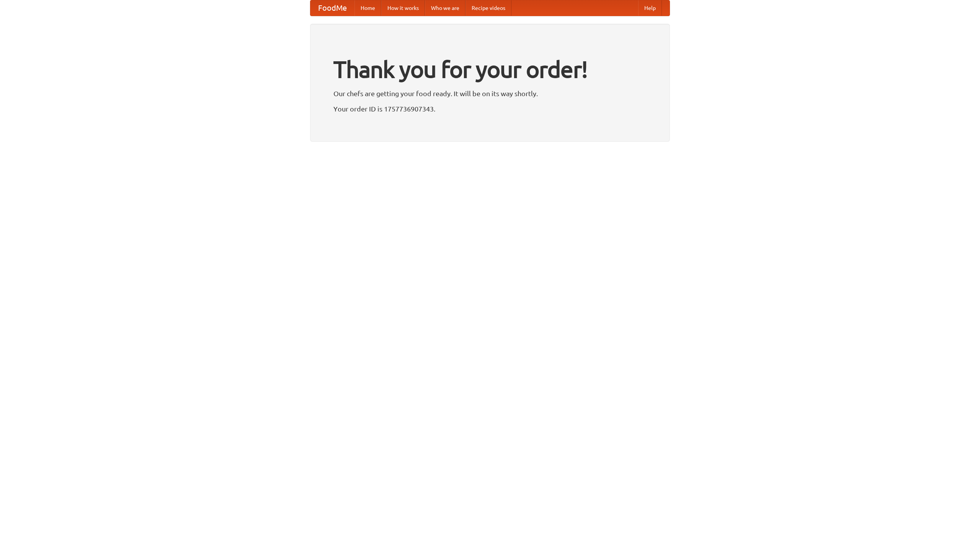 The width and height of the screenshot is (980, 542). I want to click on a: How it works, so click(404, 8).